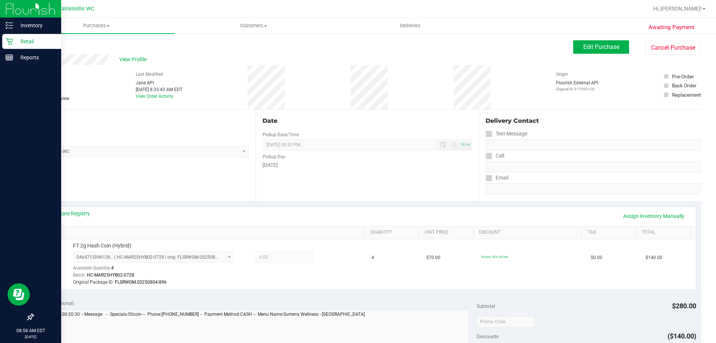  Describe the element at coordinates (31, 331) in the screenshot. I see `p: 08:58 AM EDT` at that location.